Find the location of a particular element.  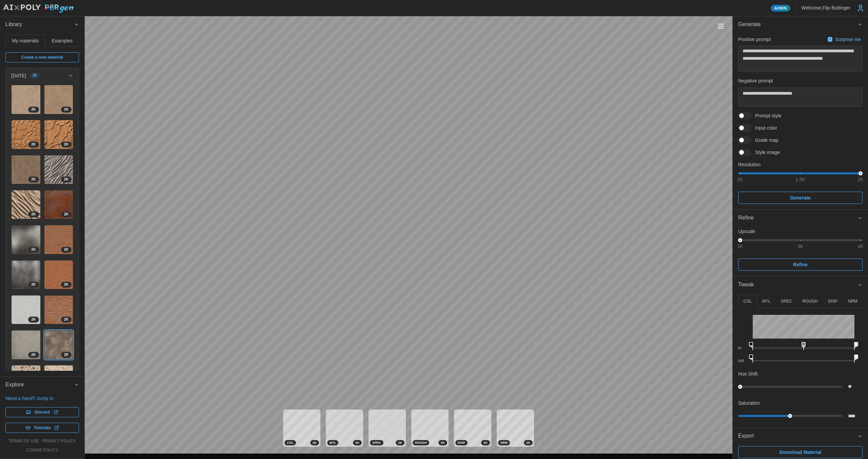

a: Tutorials is located at coordinates (42, 427).